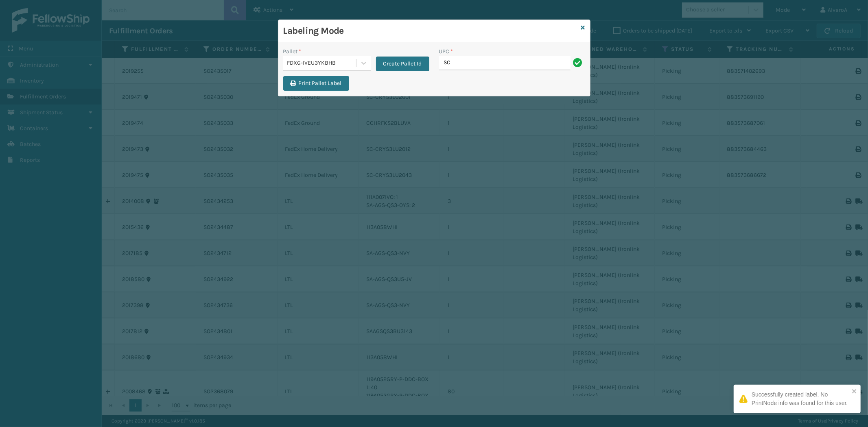 The width and height of the screenshot is (868, 427). I want to click on div: FDXG-IVEU3YKBHB, so click(322, 63).